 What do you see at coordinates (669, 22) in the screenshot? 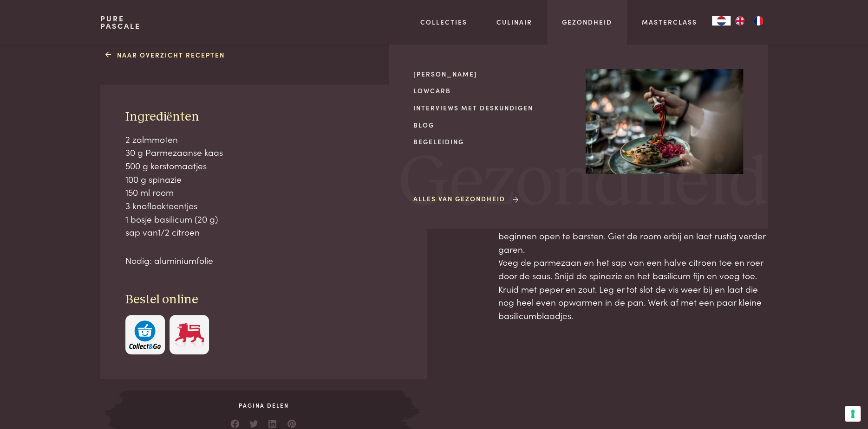
I see `a: Masterclass` at bounding box center [669, 22].